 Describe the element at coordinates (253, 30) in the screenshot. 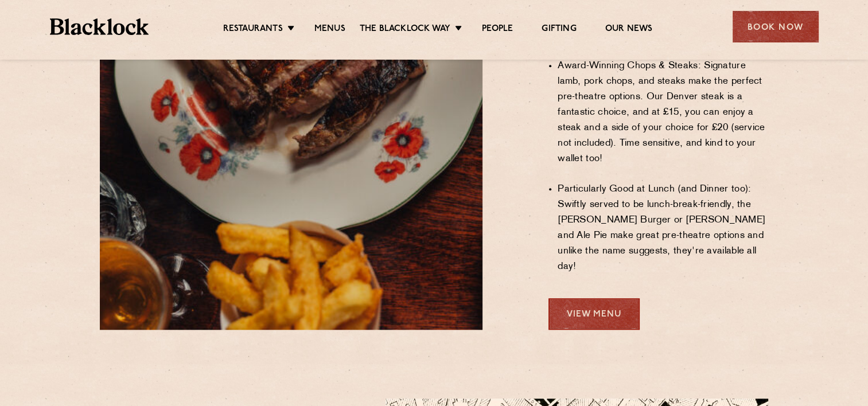

I see `a: Restaurants` at that location.